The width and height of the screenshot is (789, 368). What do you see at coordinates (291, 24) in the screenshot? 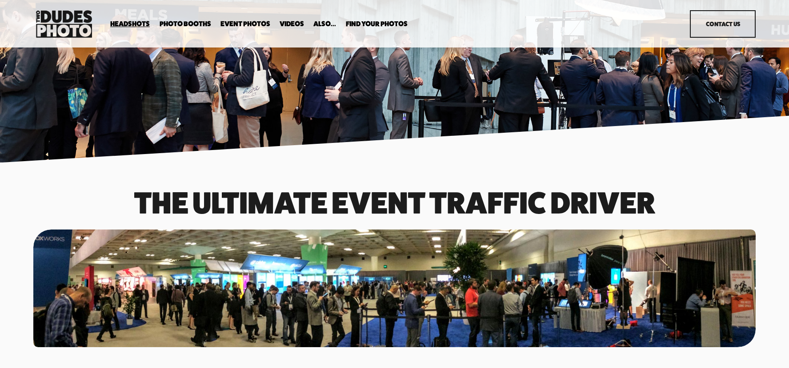
I see `a: Videos` at bounding box center [291, 24].